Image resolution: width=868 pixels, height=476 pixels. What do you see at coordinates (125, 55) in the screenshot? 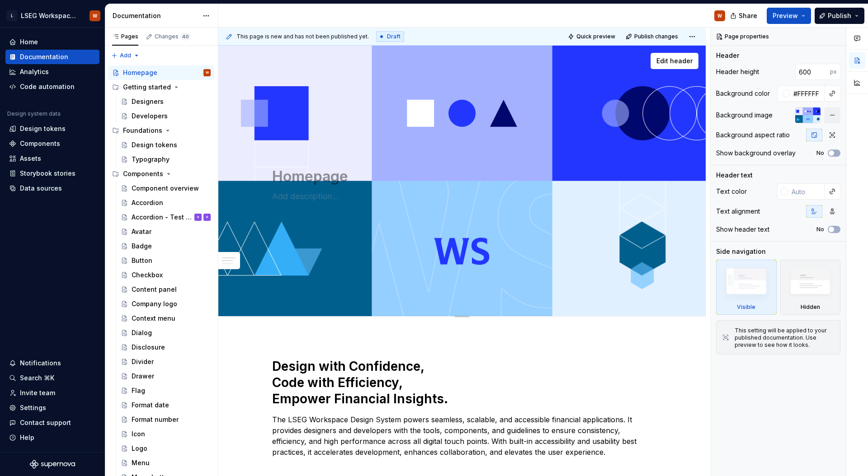
I see `button: Add` at bounding box center [125, 55].